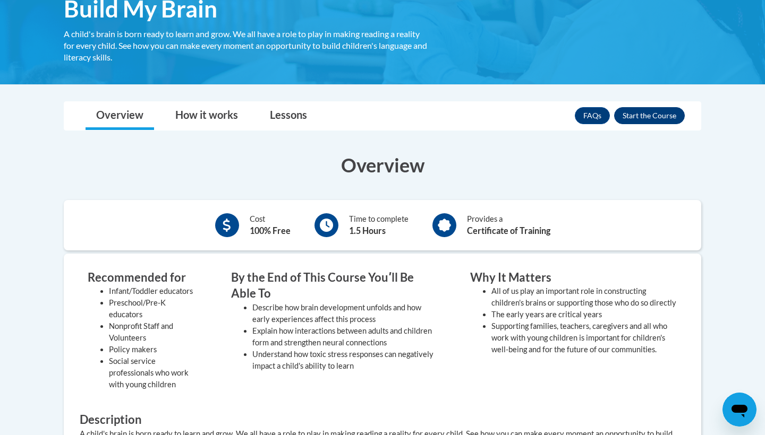 The height and width of the screenshot is (435, 765). I want to click on li: Supporting families, teachers, caregivers and all who work with young children is important for c..., so click(584, 338).